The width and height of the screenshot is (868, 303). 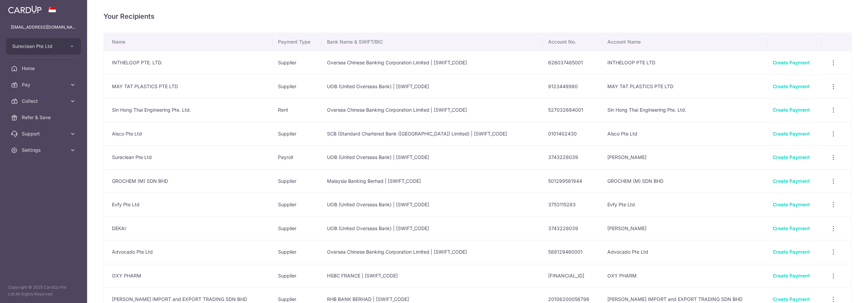 I want to click on h4: Your Recipients, so click(x=478, y=16).